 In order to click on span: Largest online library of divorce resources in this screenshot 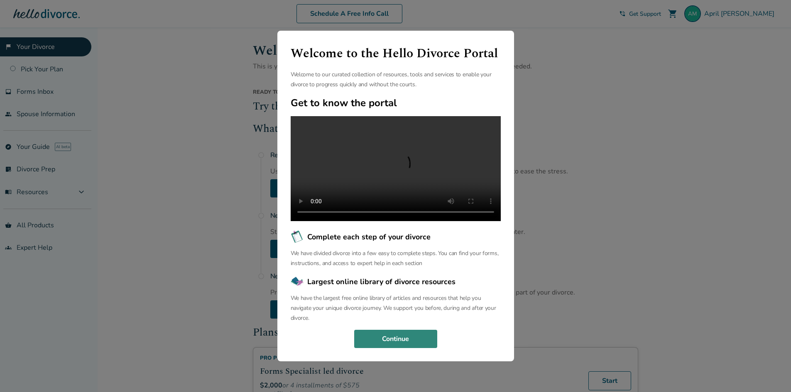, I will do `click(381, 282)`.